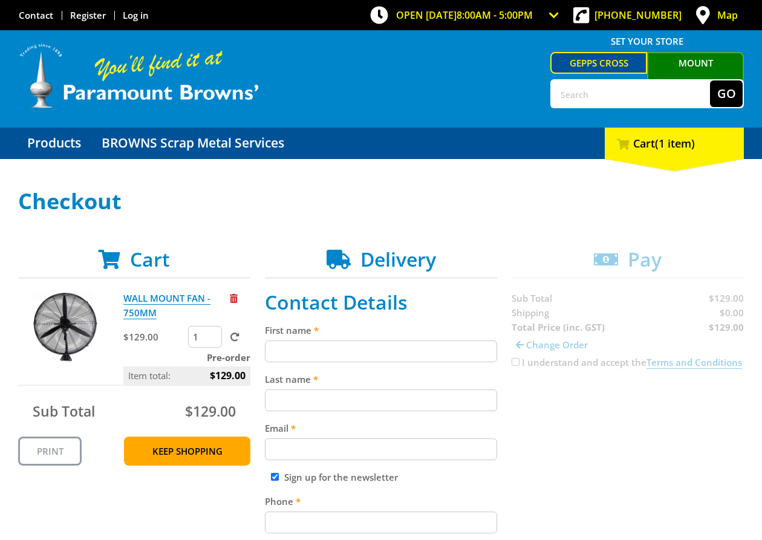 The width and height of the screenshot is (762, 540). What do you see at coordinates (193, 143) in the screenshot?
I see `a: Go to the BROWNS Scrap Metal Services page` at bounding box center [193, 143].